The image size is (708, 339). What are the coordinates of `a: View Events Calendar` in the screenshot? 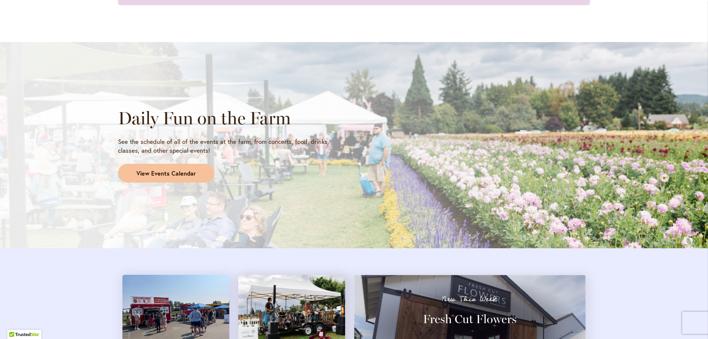 It's located at (166, 173).